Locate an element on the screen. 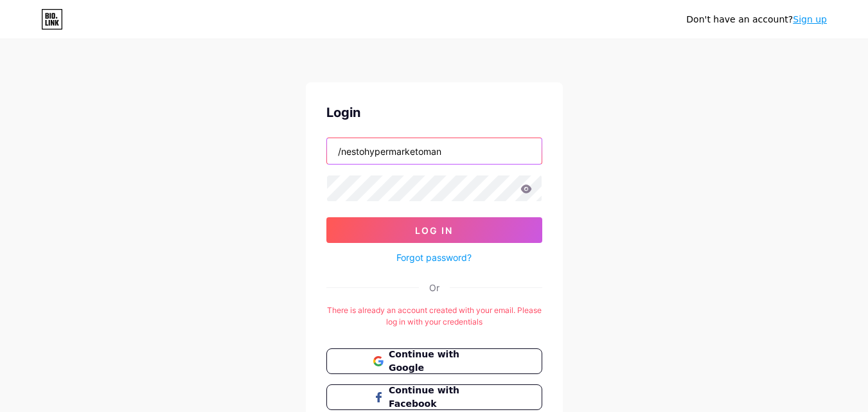  button: Continue with Google is located at coordinates (435, 361).